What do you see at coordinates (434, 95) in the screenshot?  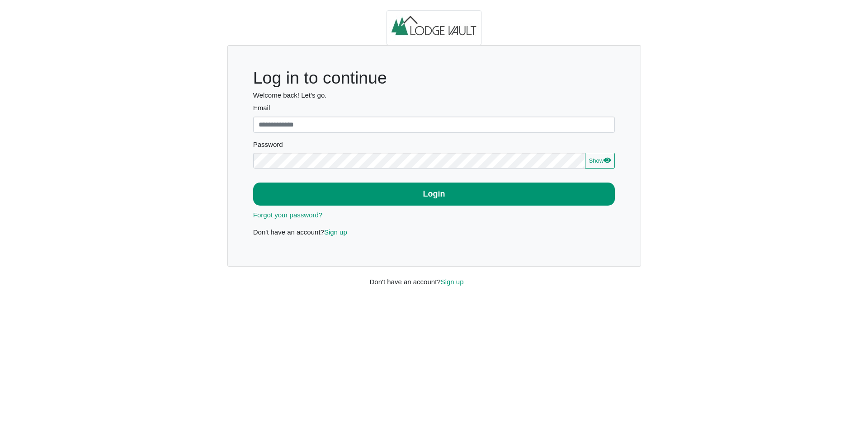 I see `h6: Welcome back! Let's go.` at bounding box center [434, 95].